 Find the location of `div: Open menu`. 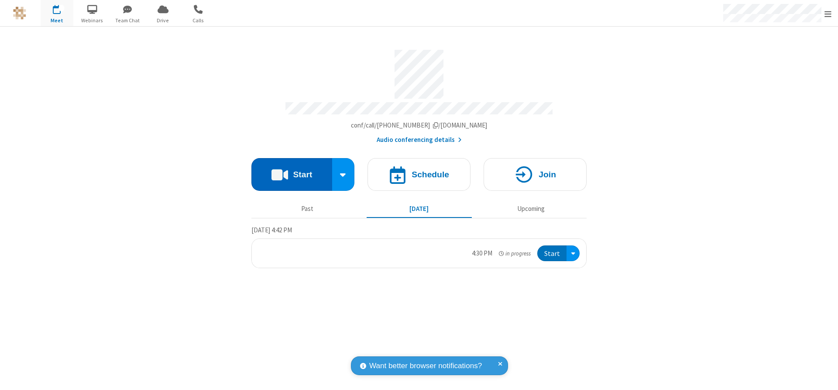

div: Open menu is located at coordinates (573, 253).